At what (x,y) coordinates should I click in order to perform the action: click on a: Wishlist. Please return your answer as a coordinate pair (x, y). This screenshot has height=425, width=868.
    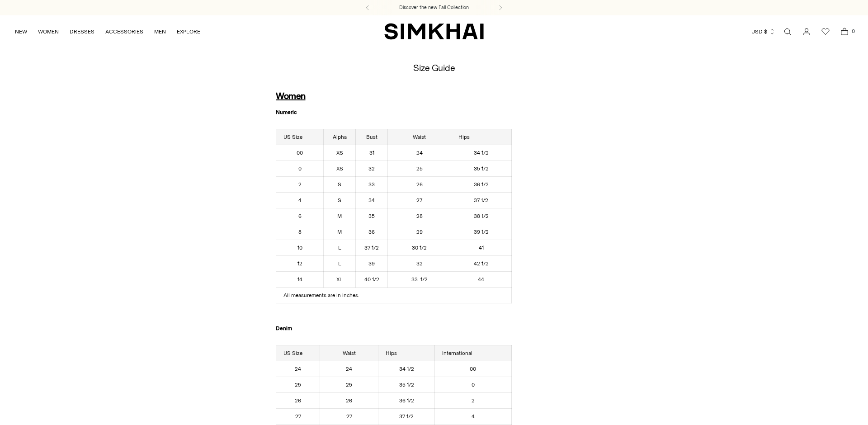
    Looking at the image, I should click on (826, 32).